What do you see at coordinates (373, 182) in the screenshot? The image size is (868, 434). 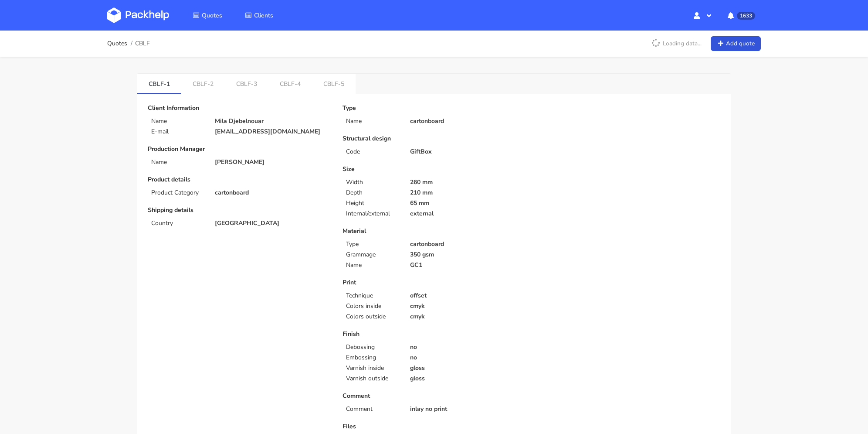 I see `p: Width` at bounding box center [373, 182].